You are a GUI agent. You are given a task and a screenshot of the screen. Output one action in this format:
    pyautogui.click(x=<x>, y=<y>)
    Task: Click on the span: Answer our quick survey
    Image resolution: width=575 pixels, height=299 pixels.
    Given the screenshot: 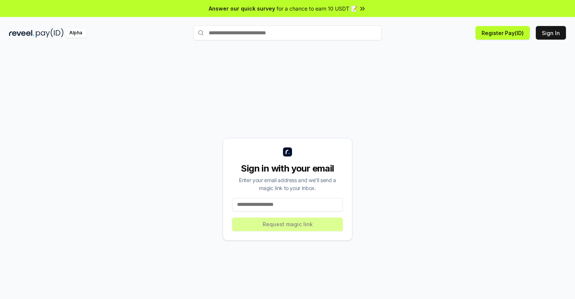 What is the action you would take?
    pyautogui.click(x=242, y=8)
    